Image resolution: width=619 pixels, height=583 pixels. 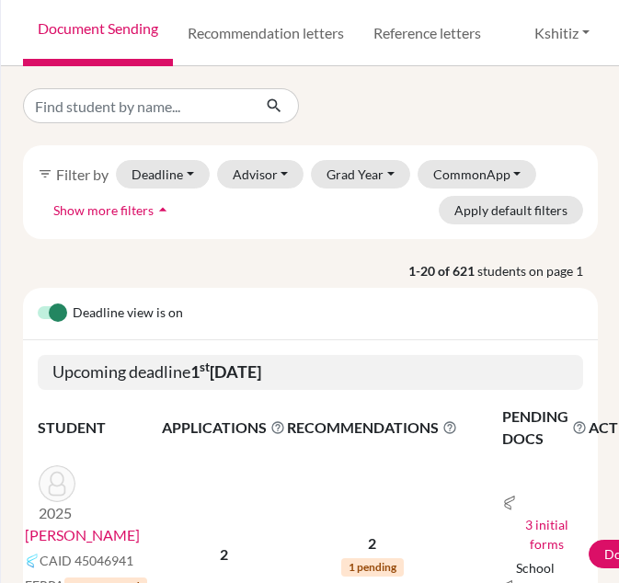 I want to click on span: RECOMMENDATIONS, so click(x=372, y=428).